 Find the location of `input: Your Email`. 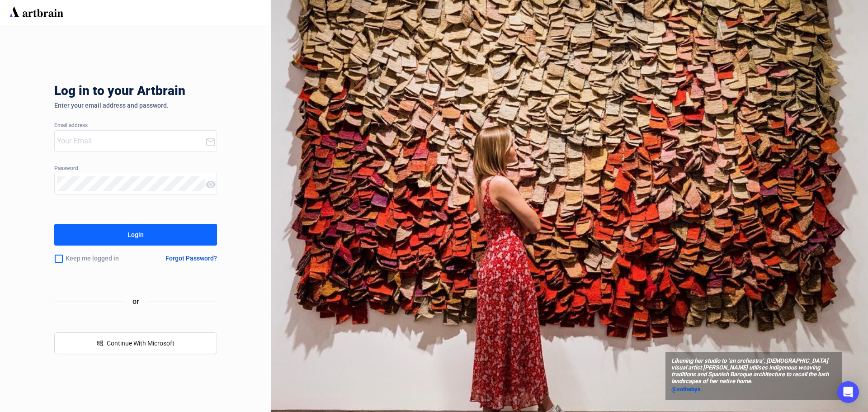

input: Your Email is located at coordinates (131, 141).